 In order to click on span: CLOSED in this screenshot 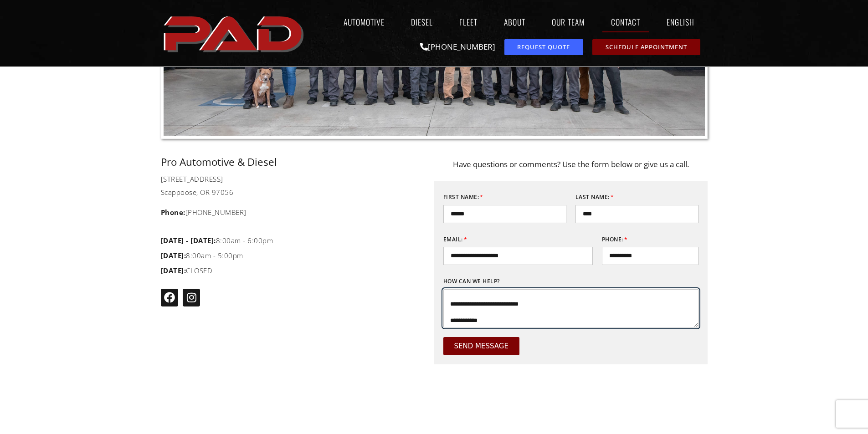, I will do `click(187, 271)`.